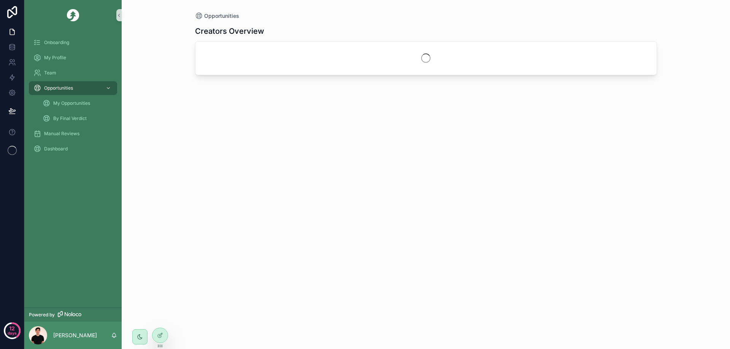 The height and width of the screenshot is (349, 730). What do you see at coordinates (12, 333) in the screenshot?
I see `p: days` at bounding box center [12, 333].